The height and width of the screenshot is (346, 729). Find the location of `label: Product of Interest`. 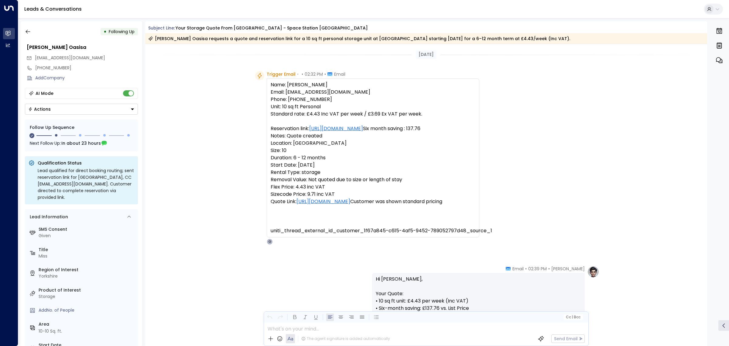

label: Product of Interest is located at coordinates (87, 290).